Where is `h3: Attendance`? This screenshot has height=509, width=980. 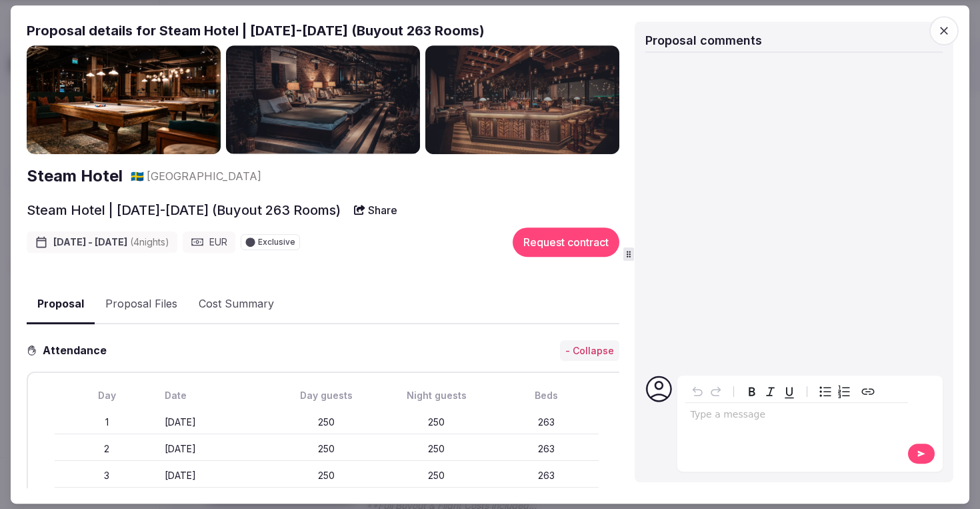 h3: Attendance is located at coordinates (77, 351).